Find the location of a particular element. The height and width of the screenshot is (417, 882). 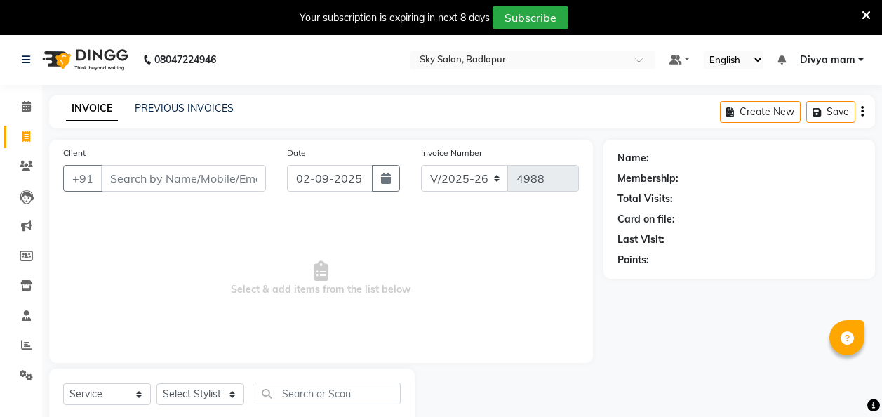

button: +91 is located at coordinates (83, 178).